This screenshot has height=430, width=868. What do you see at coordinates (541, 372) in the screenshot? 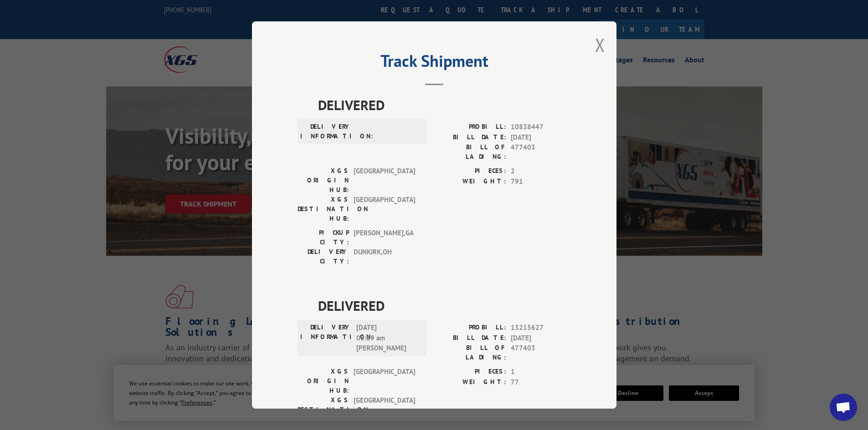
I see `span: 1` at bounding box center [541, 372].